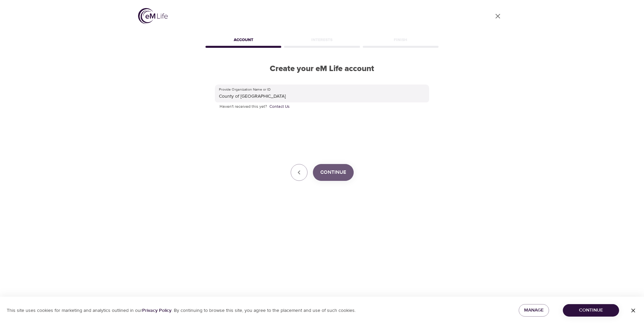  I want to click on button: Manage, so click(534, 310).